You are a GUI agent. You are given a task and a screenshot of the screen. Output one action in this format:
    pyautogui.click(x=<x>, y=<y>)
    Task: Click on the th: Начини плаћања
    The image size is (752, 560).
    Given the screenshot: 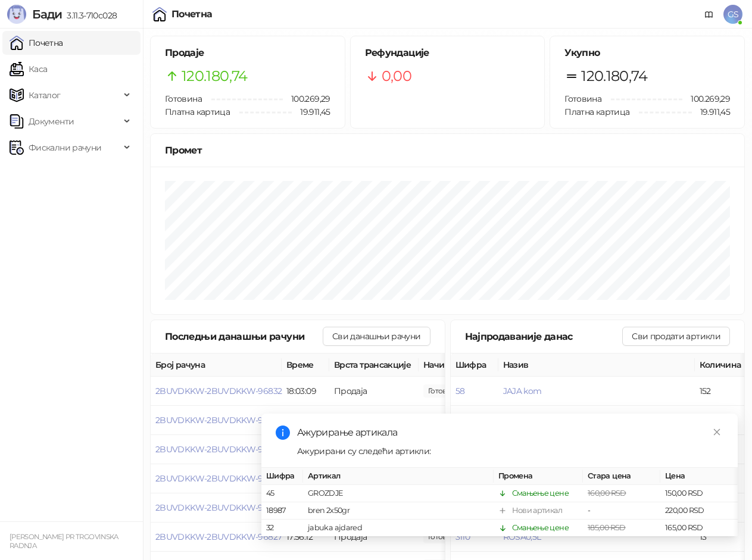 What is the action you would take?
    pyautogui.click(x=478, y=365)
    